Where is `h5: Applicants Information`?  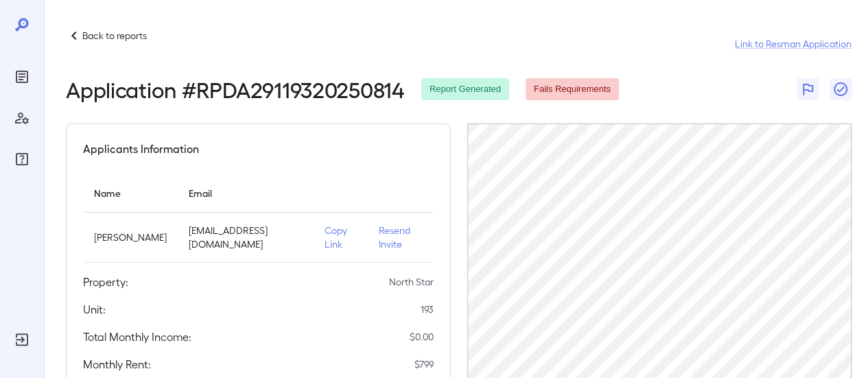 h5: Applicants Information is located at coordinates (141, 149).